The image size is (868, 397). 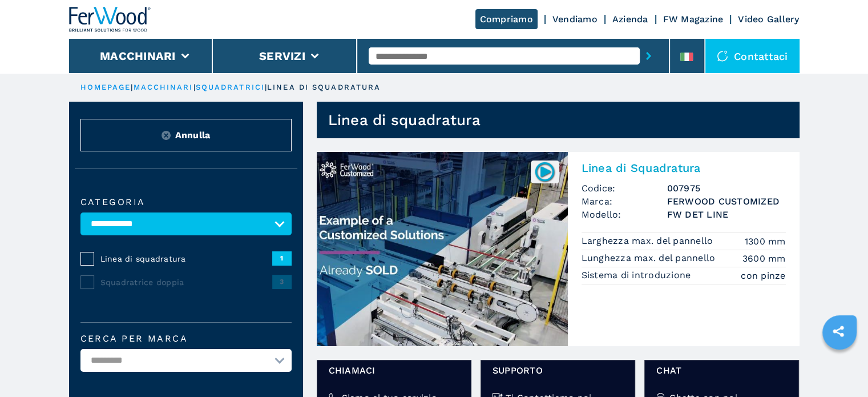 I want to click on h1: Linea di squadratura, so click(x=405, y=120).